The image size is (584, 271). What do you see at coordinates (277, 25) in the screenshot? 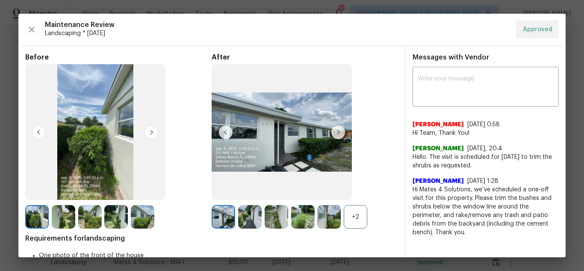
I see `span: Maintenance Review` at bounding box center [277, 25].